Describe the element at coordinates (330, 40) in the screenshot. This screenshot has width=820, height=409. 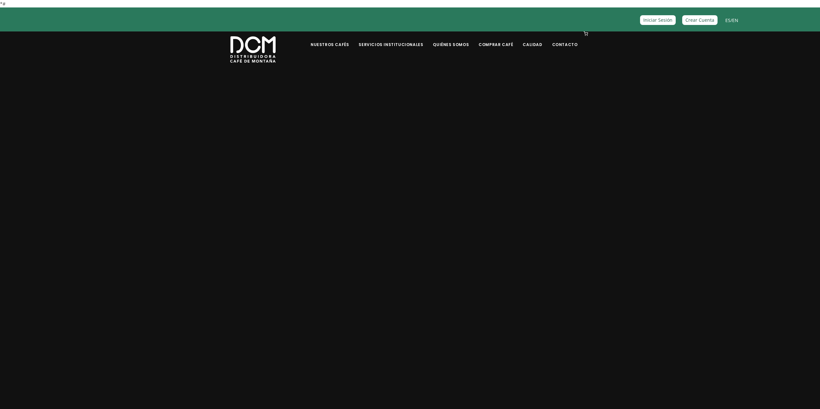
I see `a: Nuestros Cafés` at that location.